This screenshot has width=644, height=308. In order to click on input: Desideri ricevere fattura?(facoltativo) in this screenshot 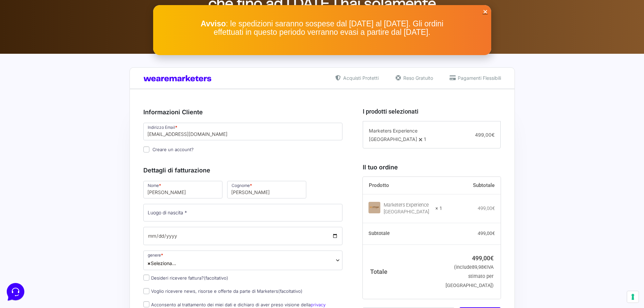, I will do `click(146, 278)`.